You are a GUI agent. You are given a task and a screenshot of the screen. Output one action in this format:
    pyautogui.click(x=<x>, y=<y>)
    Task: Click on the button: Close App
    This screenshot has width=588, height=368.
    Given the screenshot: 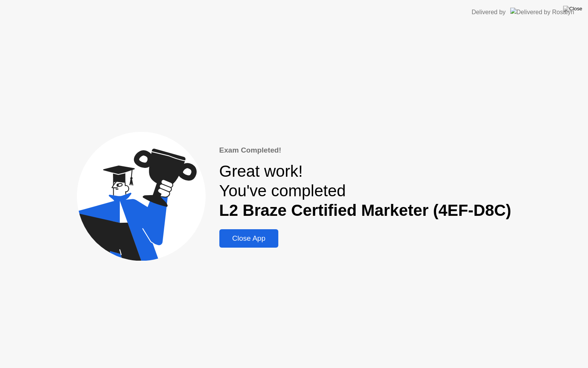 What is the action you would take?
    pyautogui.click(x=249, y=238)
    